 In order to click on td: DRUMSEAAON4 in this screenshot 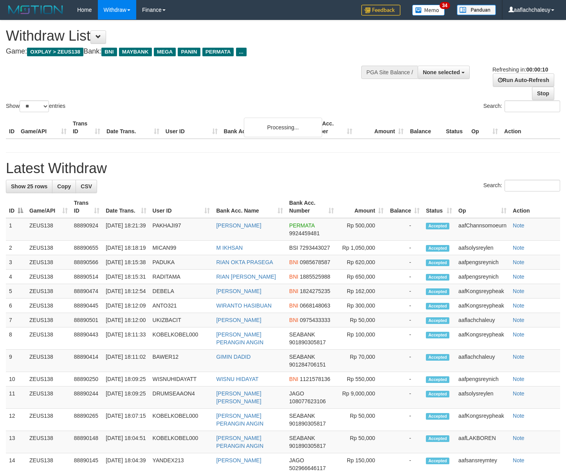, I will do `click(181, 398)`.